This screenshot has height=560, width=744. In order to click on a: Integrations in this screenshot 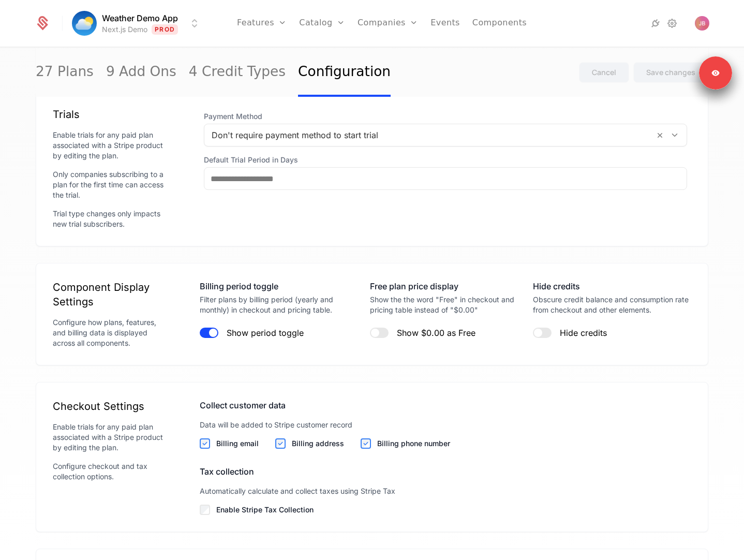, I will do `click(656, 23)`.